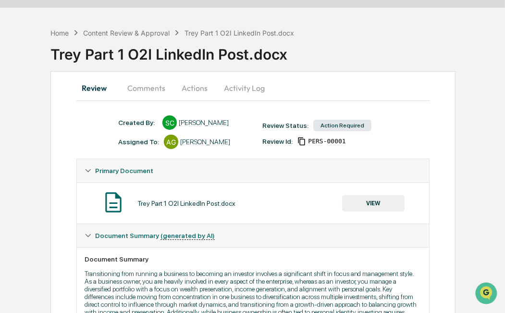  I want to click on button: Activity Log, so click(244, 88).